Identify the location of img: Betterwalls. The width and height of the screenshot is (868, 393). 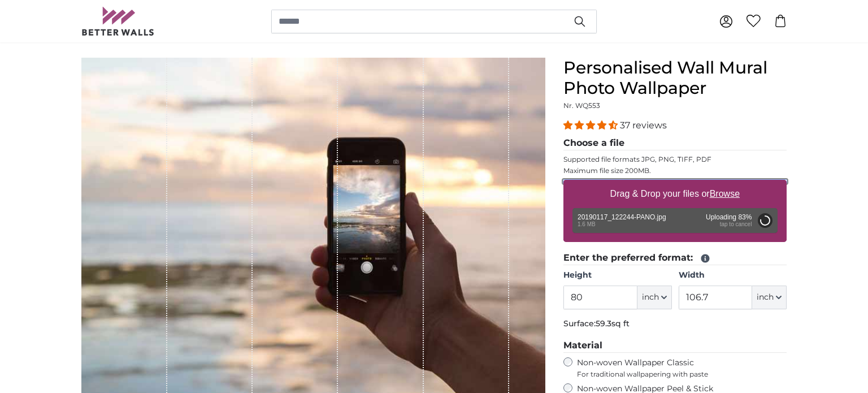
(118, 21).